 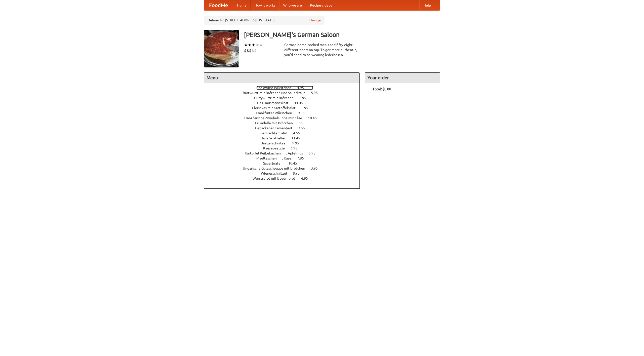 I want to click on span: Gebackener Camenbert, so click(x=276, y=128).